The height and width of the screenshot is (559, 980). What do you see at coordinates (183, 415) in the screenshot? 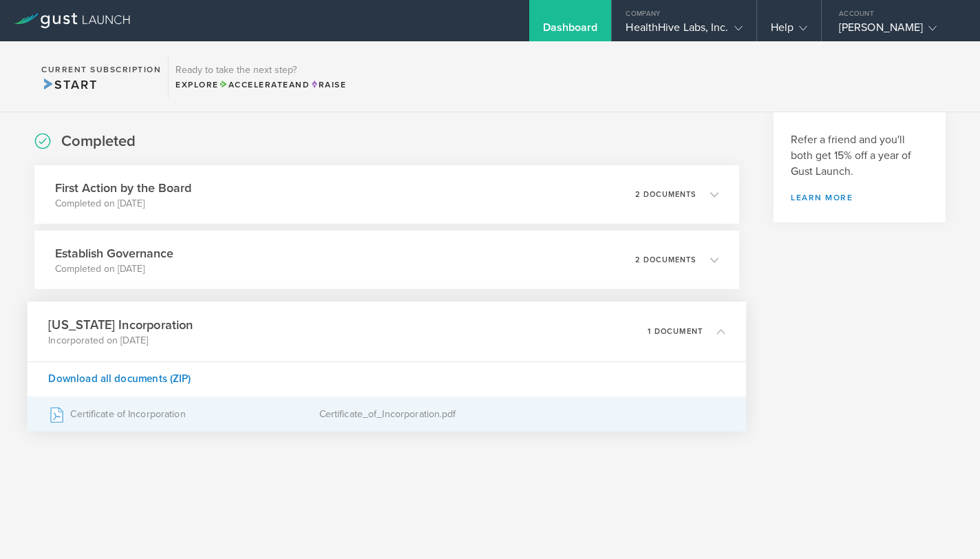
I see `div: Certificate of Incorporation` at bounding box center [183, 415].